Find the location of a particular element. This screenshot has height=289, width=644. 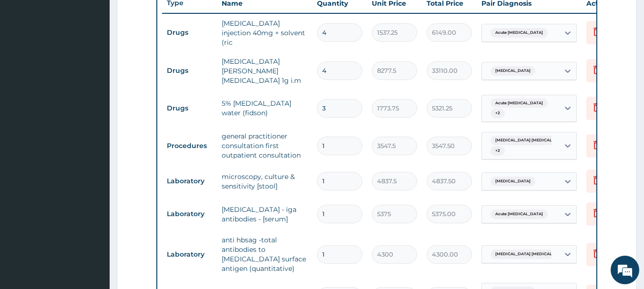

div: Chat with us now is located at coordinates (105, 59).